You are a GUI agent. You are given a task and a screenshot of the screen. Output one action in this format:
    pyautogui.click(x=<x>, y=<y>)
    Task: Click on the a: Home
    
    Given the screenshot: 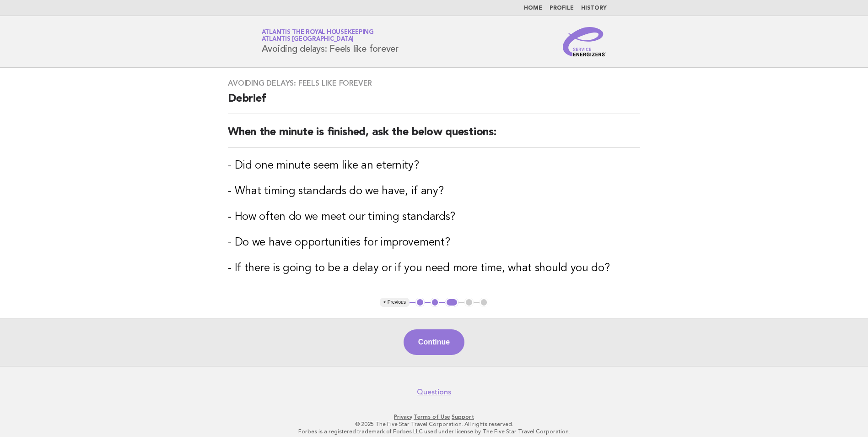 What is the action you would take?
    pyautogui.click(x=534, y=9)
    